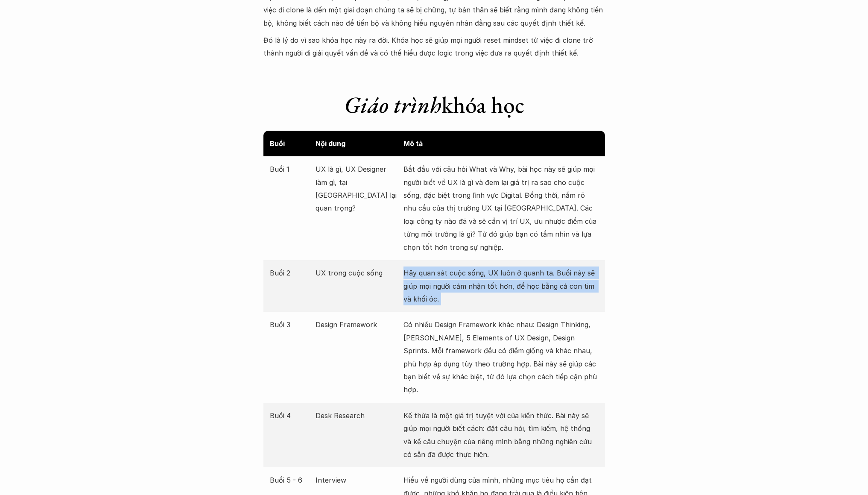  I want to click on p: Đó là lý do vì sao khóa học này ra đời. Khóa học sẽ giúp mọi người reset mindset từ việc đi clone..., so click(434, 46).